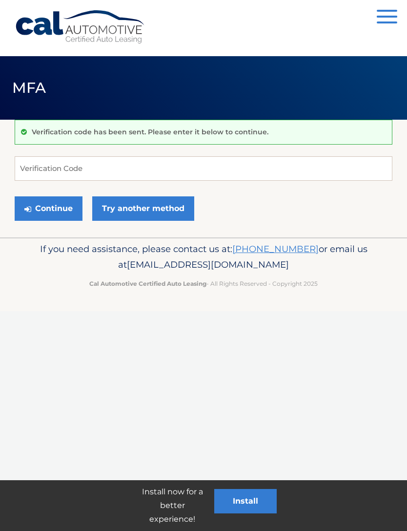  Describe the element at coordinates (143, 208) in the screenshot. I see `a: Try another method` at that location.